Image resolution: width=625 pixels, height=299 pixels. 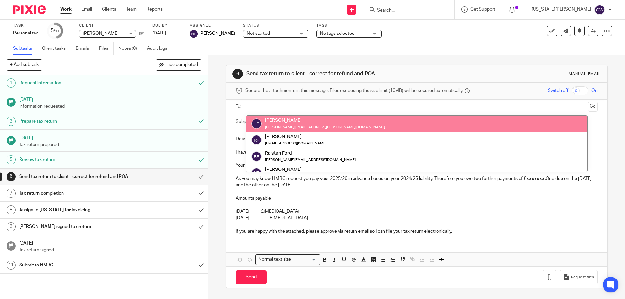 I want to click on a: Work, so click(x=66, y=9).